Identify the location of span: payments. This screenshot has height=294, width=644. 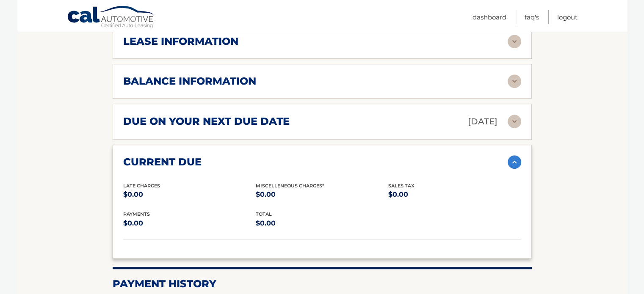
(136, 214).